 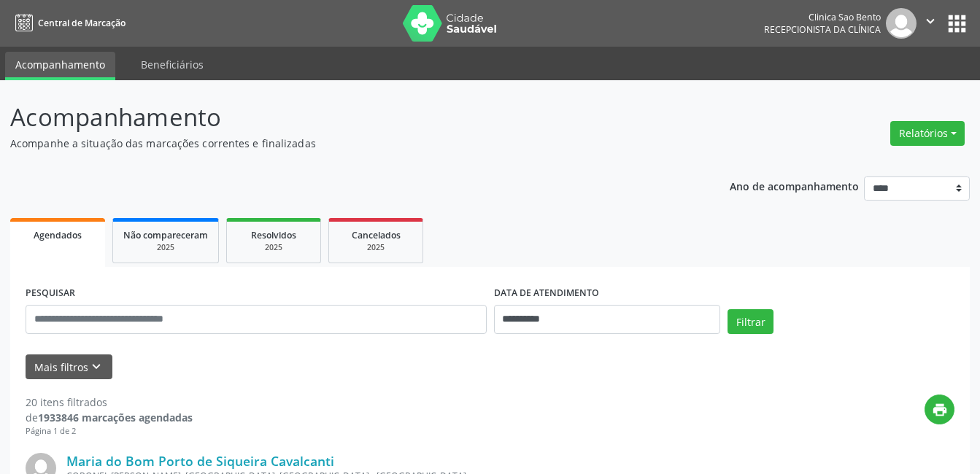 What do you see at coordinates (69, 367) in the screenshot?
I see `button: Mais filtroskeyboard_arrow_down` at bounding box center [69, 367].